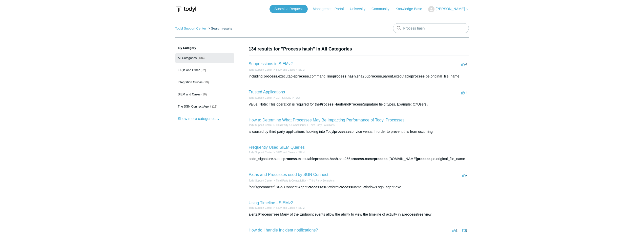  What do you see at coordinates (205, 95) in the screenshot?
I see `a: SIEM and Cases (16)` at bounding box center [205, 95].